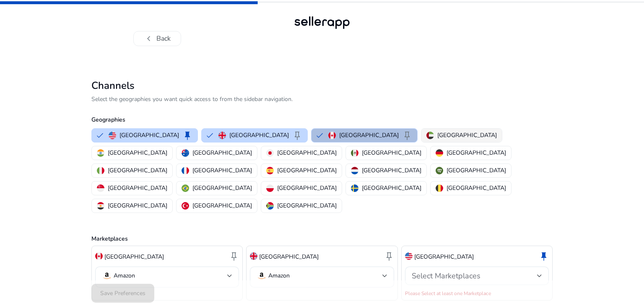 This screenshot has height=306, width=644. I want to click on img: tr.svg, so click(185, 206).